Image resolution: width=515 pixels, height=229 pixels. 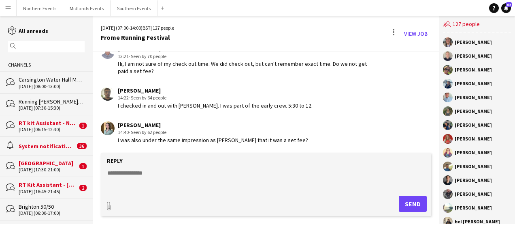 What do you see at coordinates (40, 8) in the screenshot?
I see `button: Northern Events` at bounding box center [40, 8].